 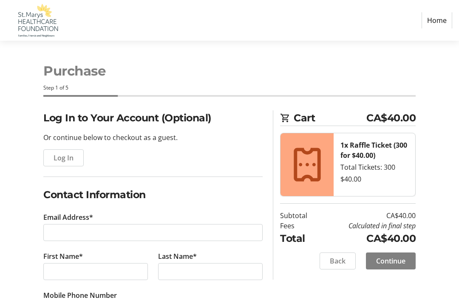 What do you see at coordinates (153, 118) in the screenshot?
I see `h2: Log In to Your Account (Optional)` at bounding box center [153, 118].